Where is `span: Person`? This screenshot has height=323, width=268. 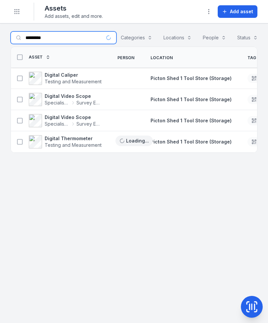
span: Person is located at coordinates (126, 58).